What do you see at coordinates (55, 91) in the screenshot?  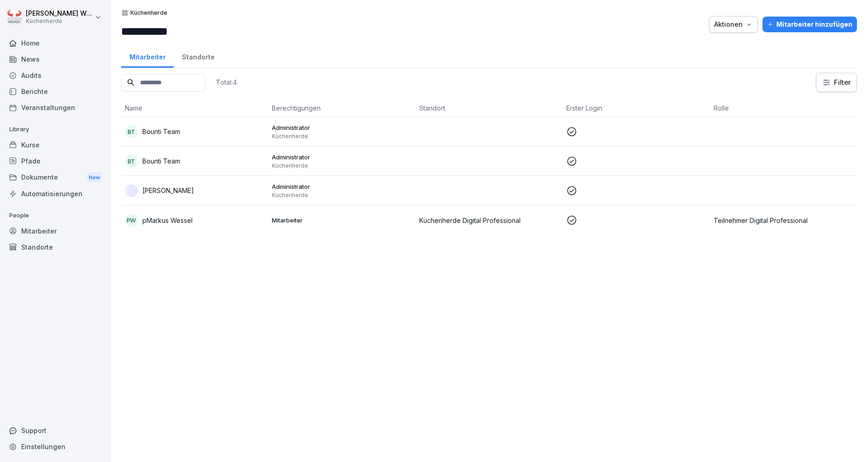 I see `a: Berichte` at bounding box center [55, 91].